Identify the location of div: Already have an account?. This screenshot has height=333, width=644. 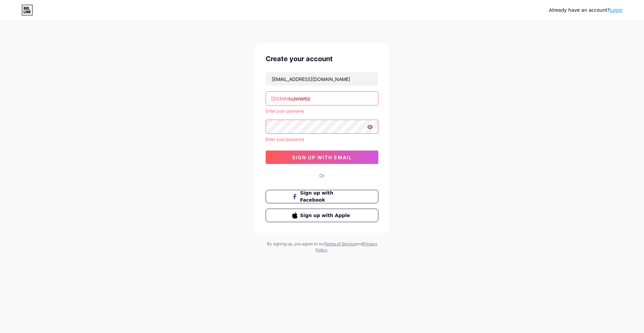
(585, 10).